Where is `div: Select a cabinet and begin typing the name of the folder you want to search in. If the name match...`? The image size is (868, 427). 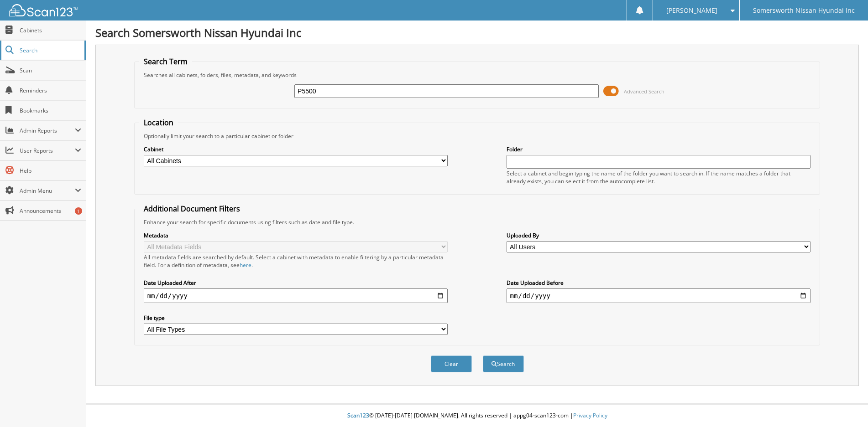 div: Select a cabinet and begin typing the name of the folder you want to search in. If the name match... is located at coordinates (659, 177).